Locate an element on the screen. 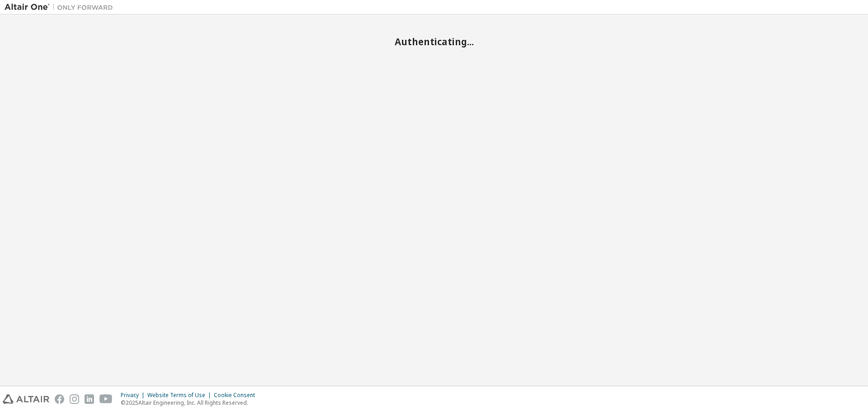  img: youtube.svg is located at coordinates (106, 399).